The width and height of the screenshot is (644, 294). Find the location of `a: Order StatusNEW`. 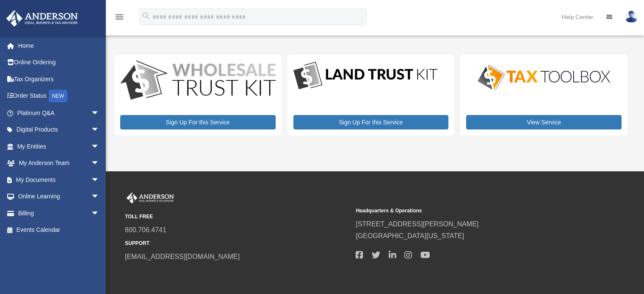

a: Order StatusNEW is located at coordinates (59, 96).